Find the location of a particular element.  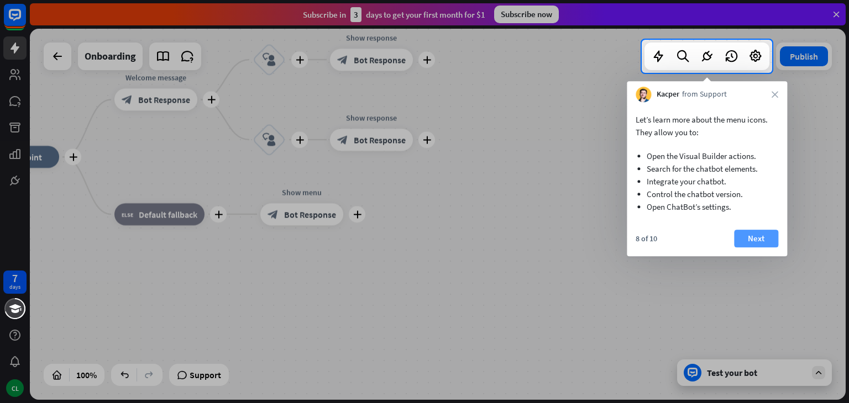

li: Open the Visual Builder actions. is located at coordinates (707, 156).